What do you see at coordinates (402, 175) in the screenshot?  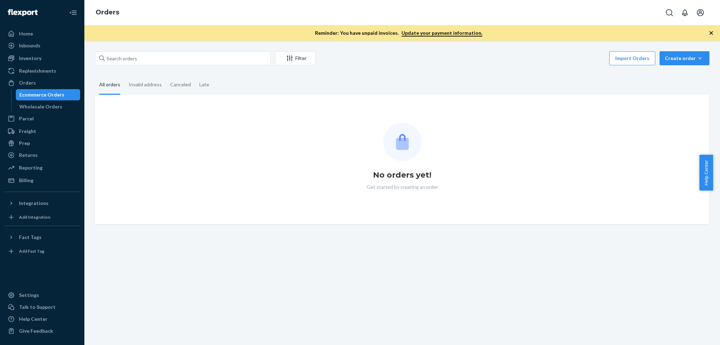 I see `h1: No orders yet!` at bounding box center [402, 175].